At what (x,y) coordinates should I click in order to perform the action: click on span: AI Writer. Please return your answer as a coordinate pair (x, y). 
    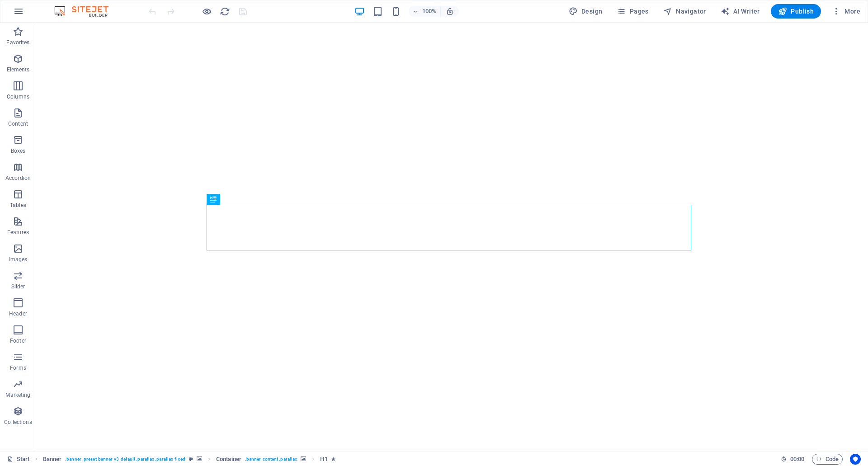
    Looking at the image, I should click on (741, 11).